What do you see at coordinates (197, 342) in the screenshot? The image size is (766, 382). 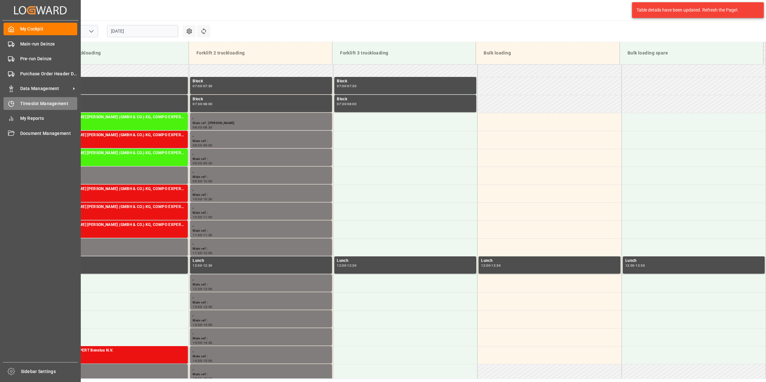 I see `div: 14:00` at bounding box center [197, 342].